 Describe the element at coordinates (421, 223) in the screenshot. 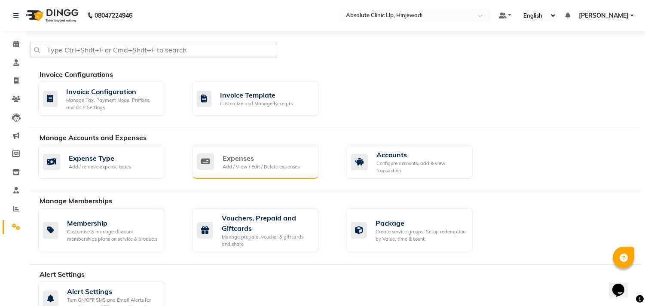

I see `div: Package` at that location.